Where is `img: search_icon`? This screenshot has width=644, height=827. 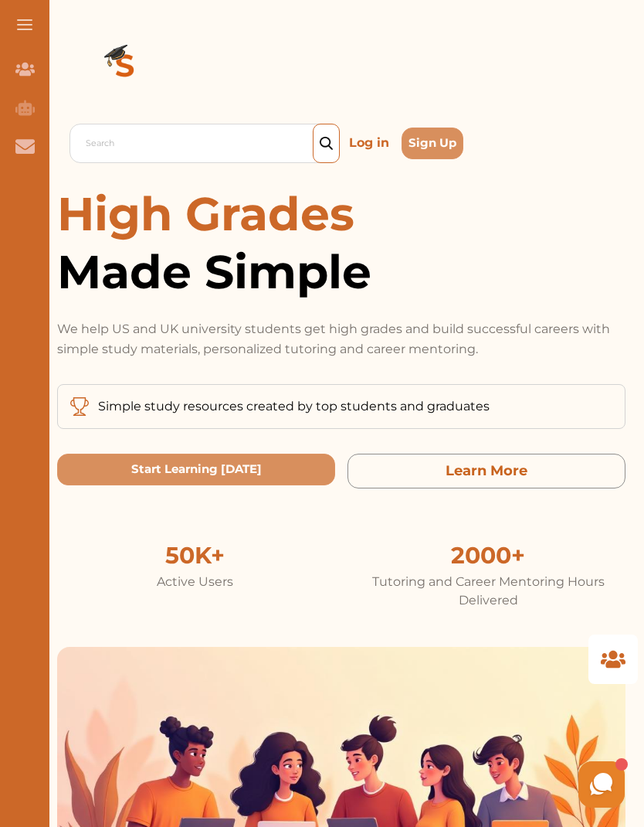
img: search_icon is located at coordinates (326, 144).